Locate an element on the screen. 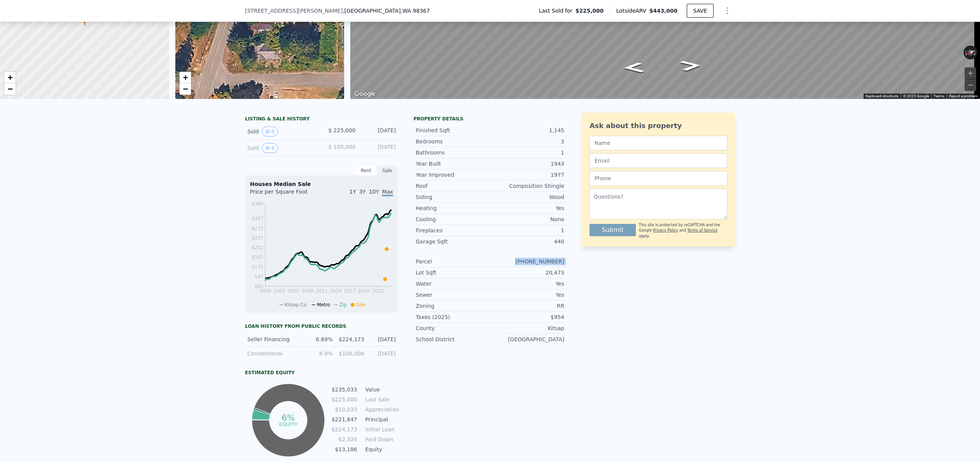 This screenshot has width=980, height=462. tspan: 2005 is located at coordinates (293, 291).